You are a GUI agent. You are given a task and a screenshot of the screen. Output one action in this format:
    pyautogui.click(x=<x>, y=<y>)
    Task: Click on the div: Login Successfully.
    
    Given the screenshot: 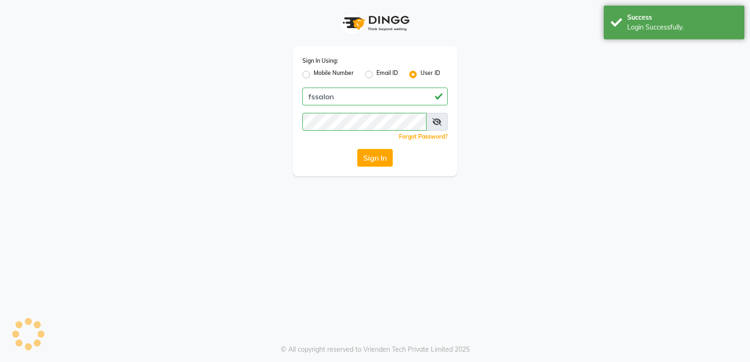 What is the action you would take?
    pyautogui.click(x=682, y=27)
    